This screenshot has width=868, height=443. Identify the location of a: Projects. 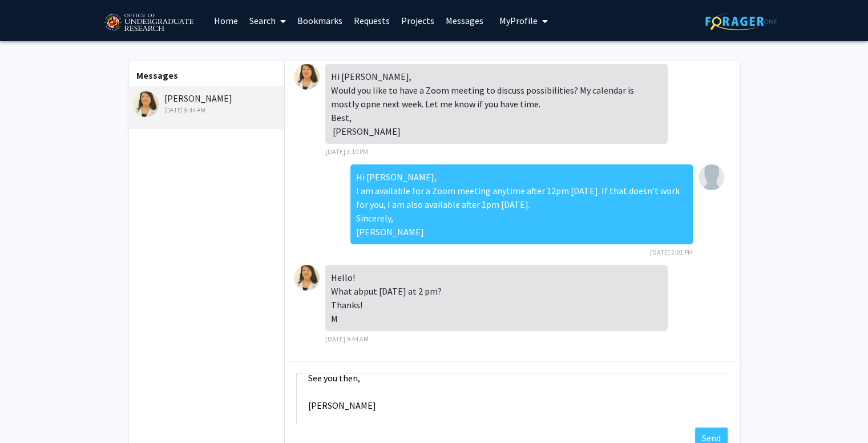
(418, 20).